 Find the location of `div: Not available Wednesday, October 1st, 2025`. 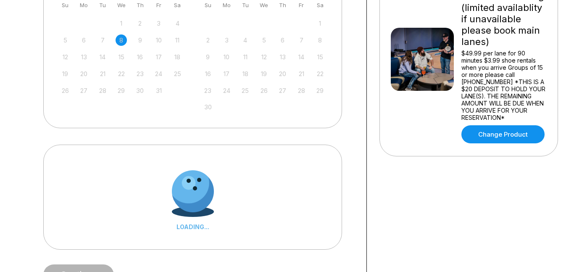

div: Not available Wednesday, October 1st, 2025 is located at coordinates (121, 23).